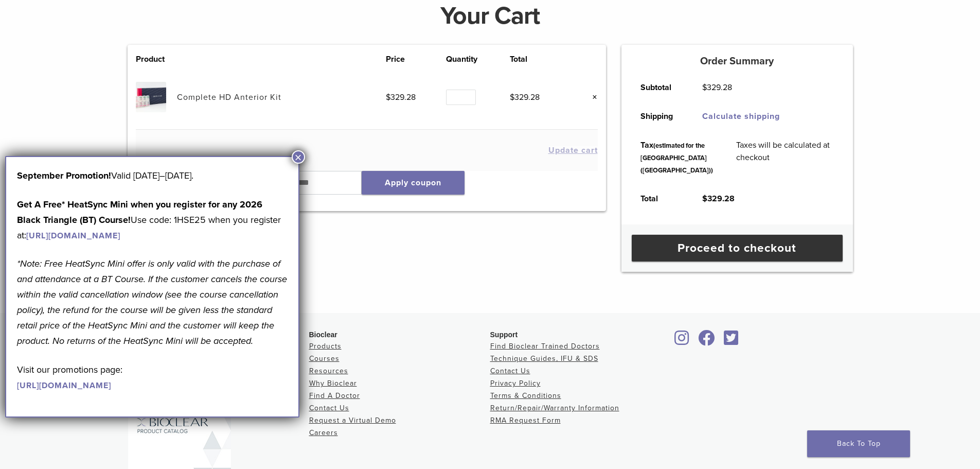  Describe the element at coordinates (328, 370) in the screenshot. I see `a: Resources` at that location.